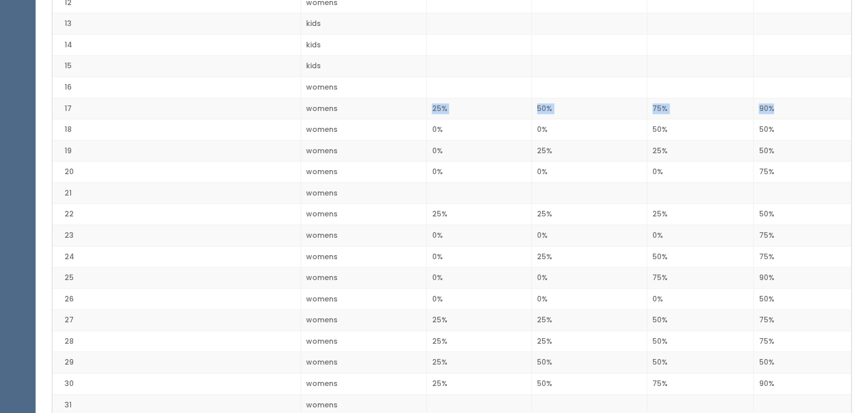  What do you see at coordinates (176, 66) in the screenshot?
I see `td: 15` at bounding box center [176, 66].